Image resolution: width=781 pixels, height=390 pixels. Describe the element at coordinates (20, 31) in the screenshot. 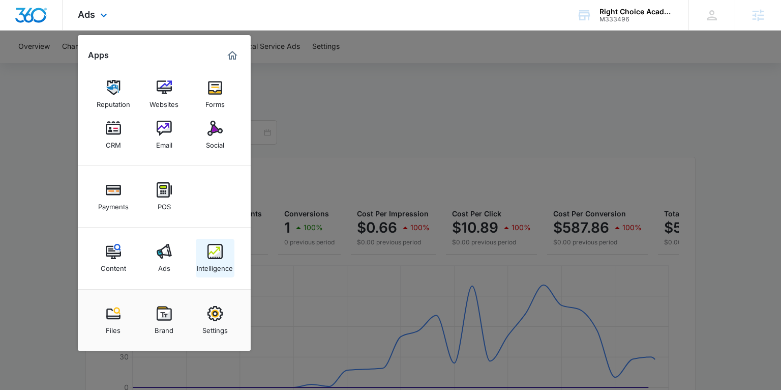

I see `img: website_grey.svg` at that location.